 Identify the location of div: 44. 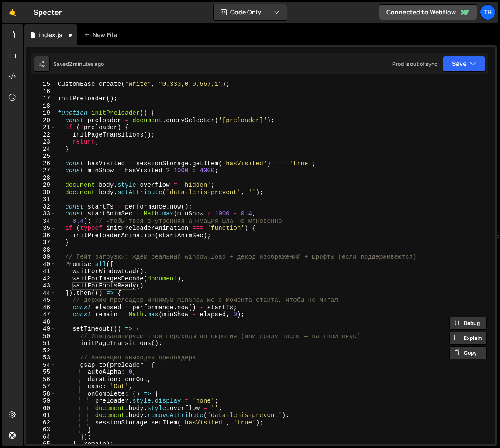
(41, 293).